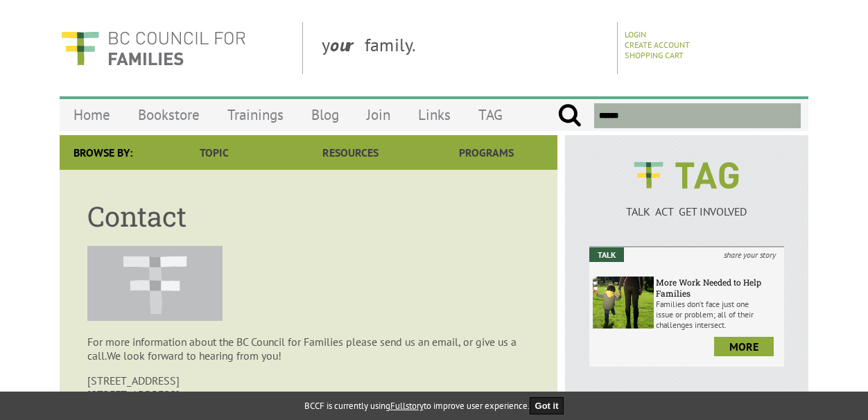 This screenshot has height=420, width=868. I want to click on p: For more information about the BC Council for Families please send us an email, or give us a call., so click(309, 348).